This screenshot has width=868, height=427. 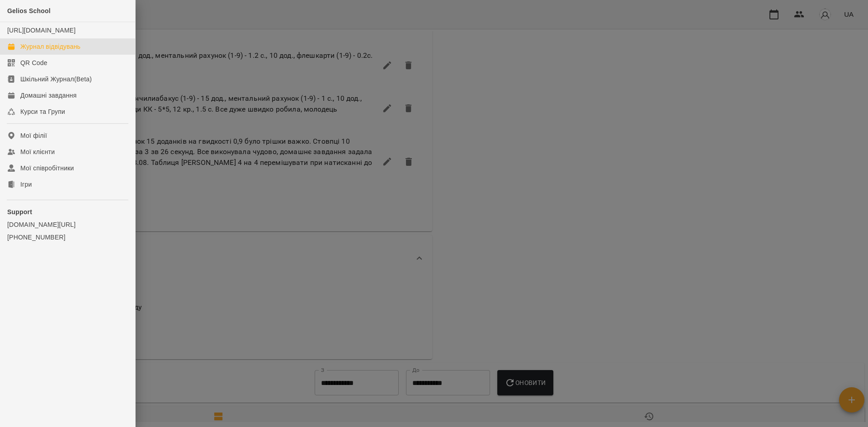 What do you see at coordinates (56, 79) in the screenshot?
I see `div: Шкільний Журнал(Beta)` at bounding box center [56, 79].